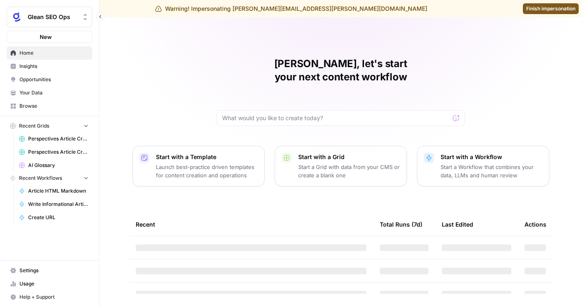  What do you see at coordinates (46, 37) in the screenshot?
I see `span: New` at bounding box center [46, 37].